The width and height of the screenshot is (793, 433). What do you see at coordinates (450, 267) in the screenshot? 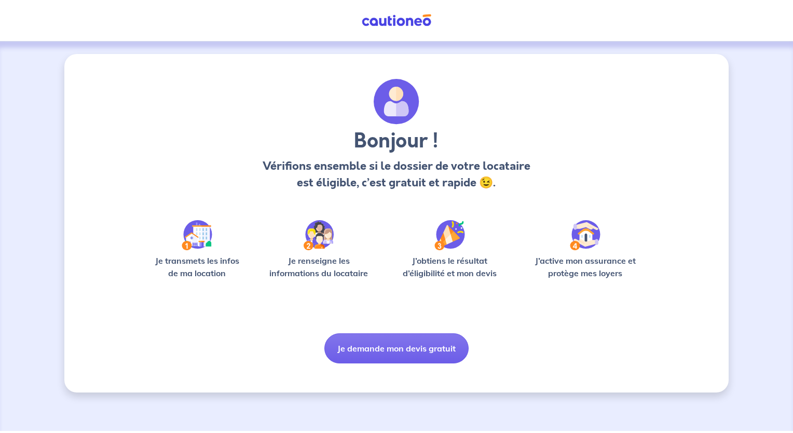
I see `p: J’obtiens le résultat d’éligibilité et mon devis` at bounding box center [450, 267].